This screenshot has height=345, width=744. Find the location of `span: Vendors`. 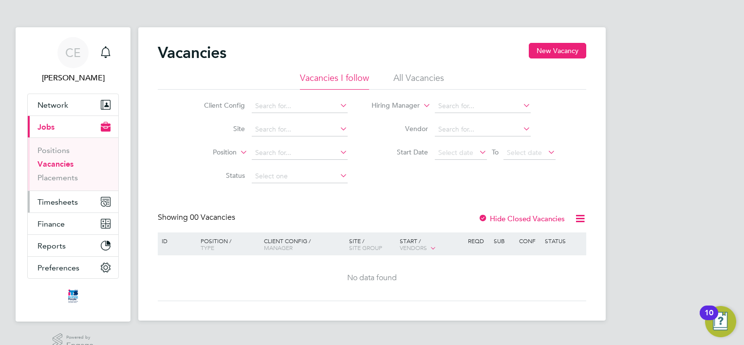

span: Vendors is located at coordinates (413, 247).